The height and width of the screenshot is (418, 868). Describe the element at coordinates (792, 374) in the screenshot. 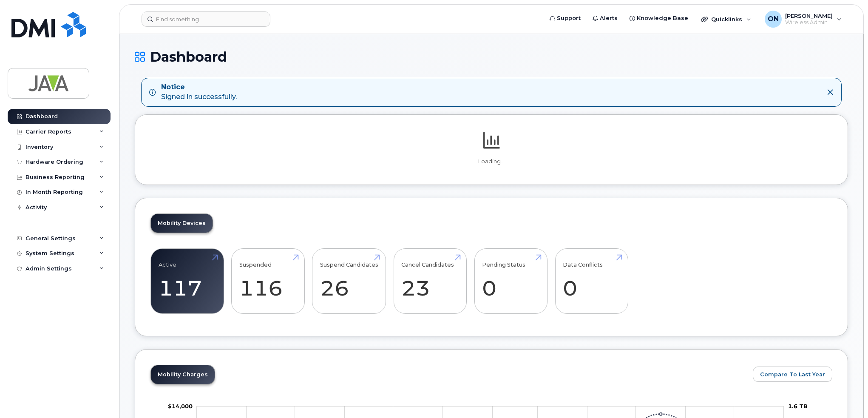

I see `span: Compare To Last Year` at that location.